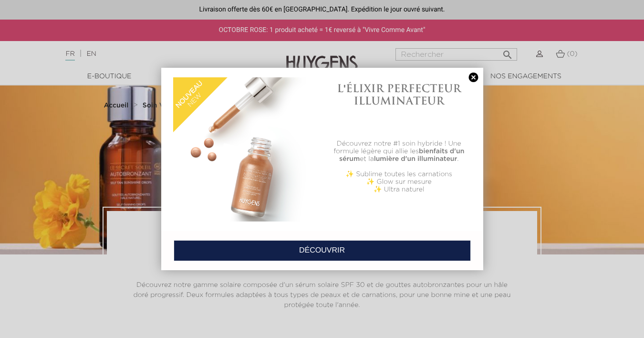 Image resolution: width=644 pixels, height=338 pixels. I want to click on b: bienfaits d'un sérum, so click(401, 155).